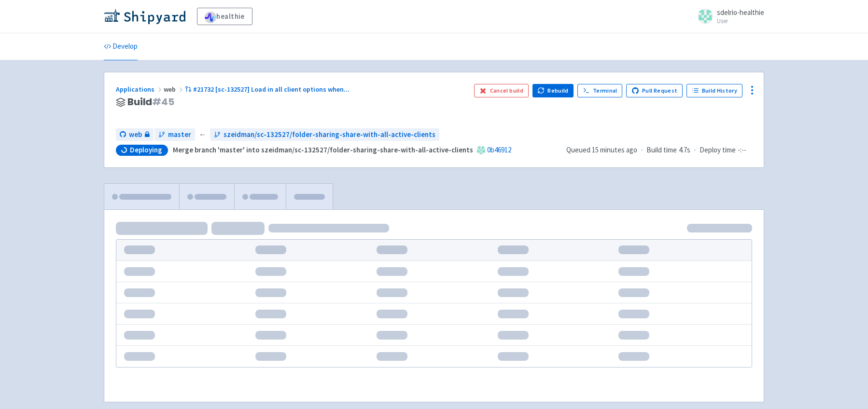 The image size is (868, 409). I want to click on span: Deploying, so click(146, 150).